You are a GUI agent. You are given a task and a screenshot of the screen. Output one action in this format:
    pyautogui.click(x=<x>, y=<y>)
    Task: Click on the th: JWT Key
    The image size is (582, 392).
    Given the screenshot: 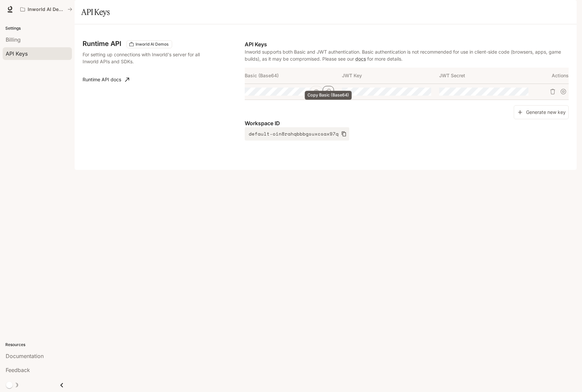 What is the action you would take?
    pyautogui.click(x=391, y=75)
    